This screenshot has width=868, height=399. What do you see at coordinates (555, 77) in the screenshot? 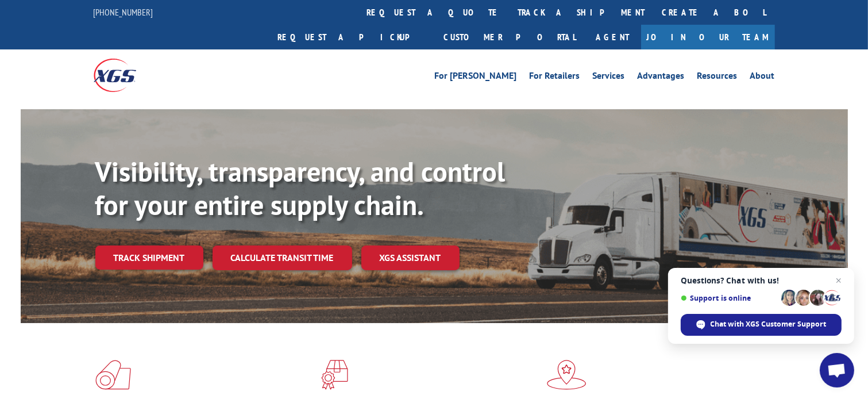
I see `a: For Retailers` at bounding box center [555, 77].